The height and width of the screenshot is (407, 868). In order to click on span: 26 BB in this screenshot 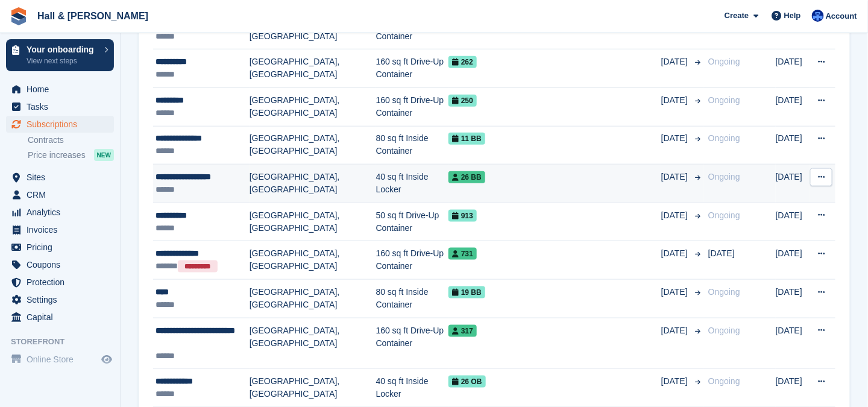, I will do `click(467, 177)`.